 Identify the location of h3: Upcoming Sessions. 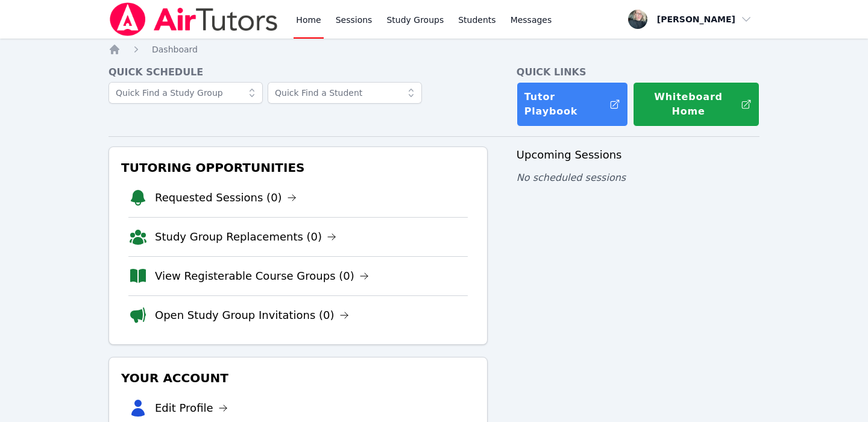
(638, 155).